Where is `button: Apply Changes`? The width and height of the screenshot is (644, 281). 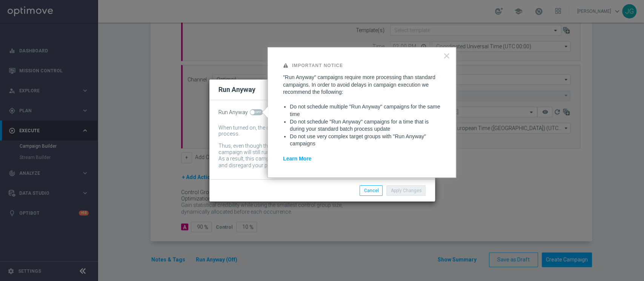 button: Apply Changes is located at coordinates (406, 191).